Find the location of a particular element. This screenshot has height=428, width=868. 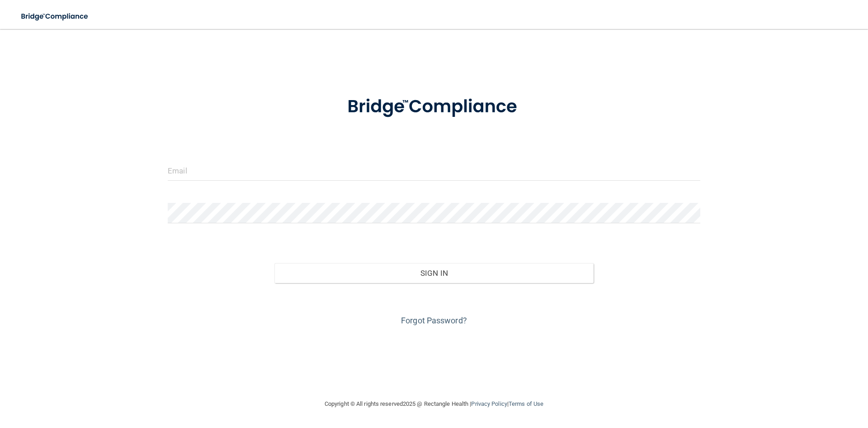

a: Forgot Password? is located at coordinates (434, 320).